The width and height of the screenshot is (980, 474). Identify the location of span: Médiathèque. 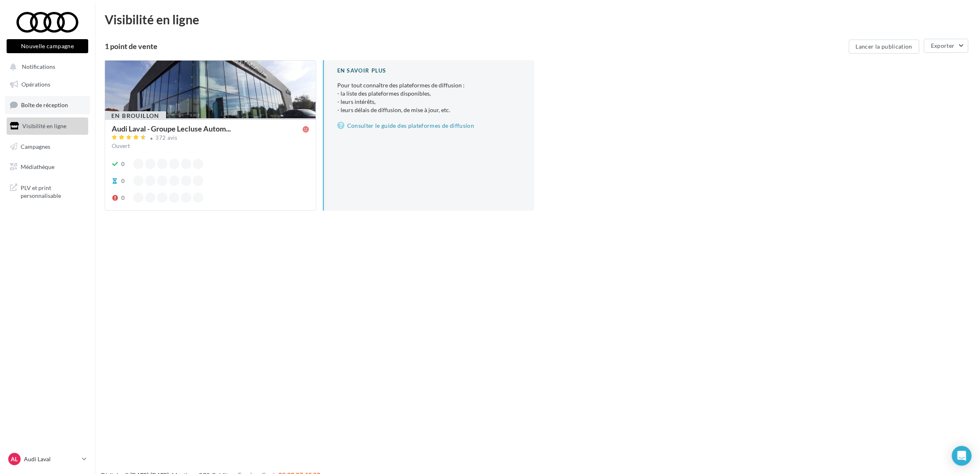
(37, 166).